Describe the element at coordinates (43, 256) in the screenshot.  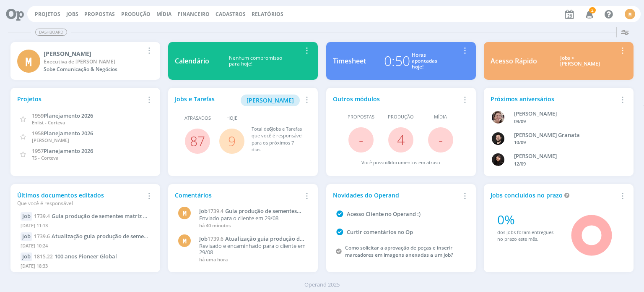
I see `span: 1815.22` at that location.